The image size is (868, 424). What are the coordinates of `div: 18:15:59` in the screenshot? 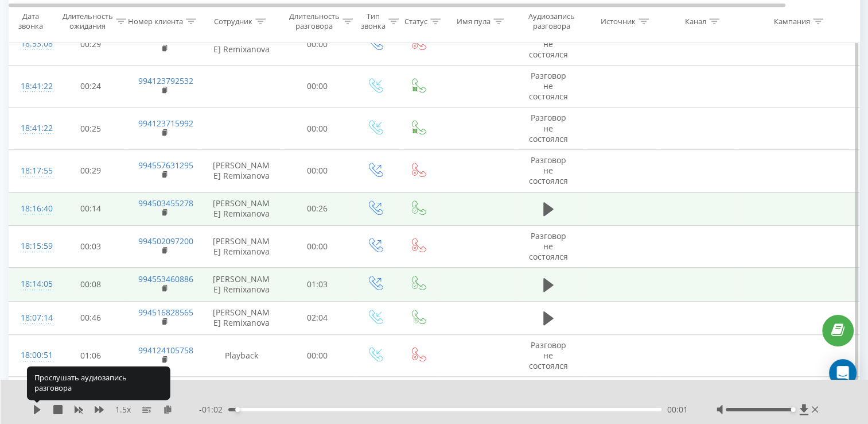 It's located at (32, 245).